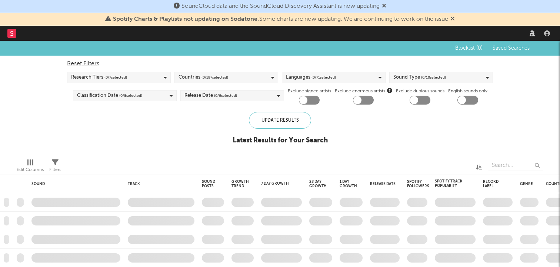 This screenshot has width=560, height=267. Describe the element at coordinates (74, 184) in the screenshot. I see `div: Sound` at that location.